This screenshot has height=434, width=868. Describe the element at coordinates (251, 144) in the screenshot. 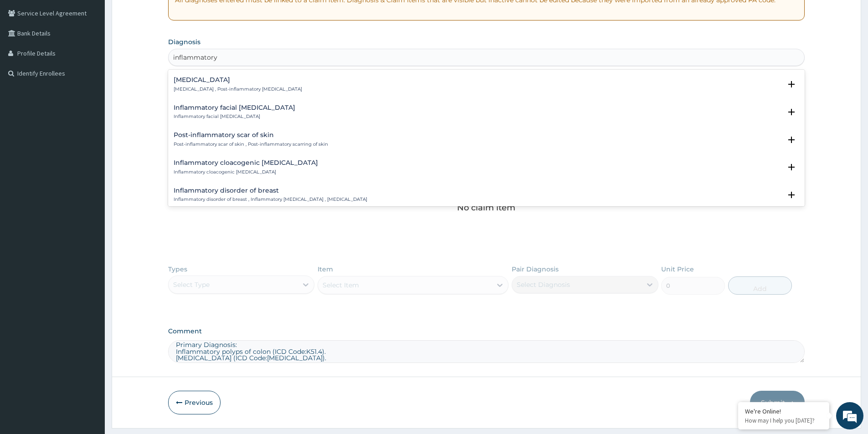

I see `p: Post-inflammatory scar of skin , Post-inflammatory scarring of skin` at that location.